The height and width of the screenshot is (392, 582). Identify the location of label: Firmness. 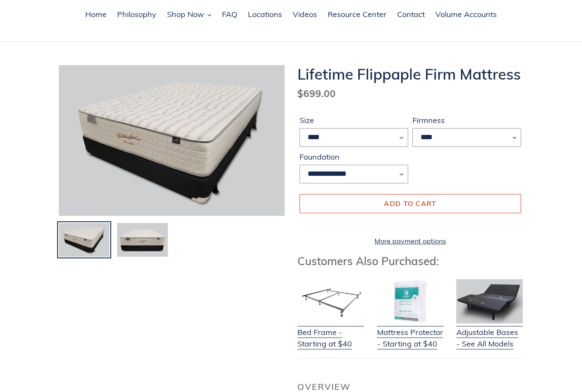
(467, 120).